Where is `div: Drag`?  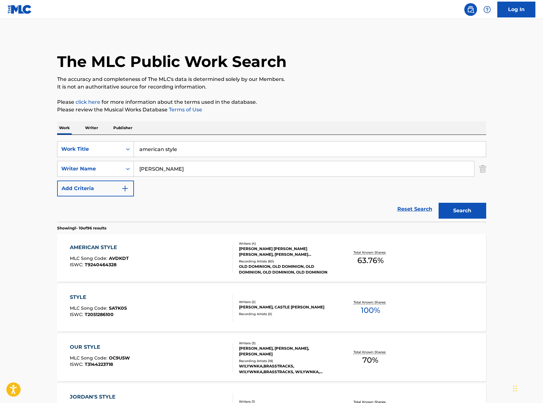 div: Drag is located at coordinates (515, 388).